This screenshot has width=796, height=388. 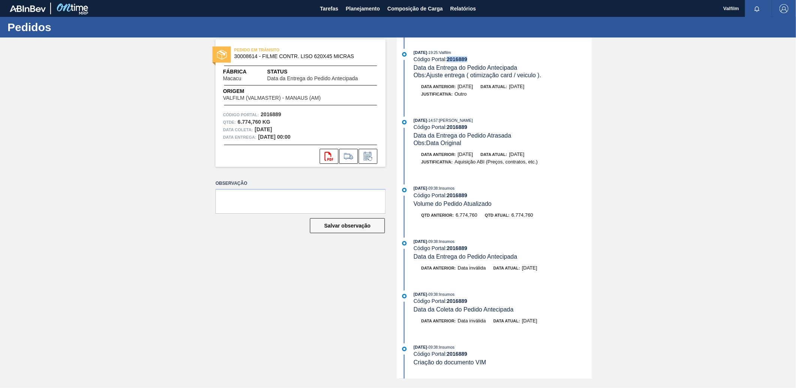 I want to click on span: Data coleta:, so click(x=238, y=130).